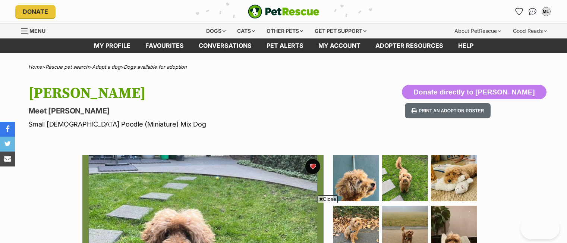  What do you see at coordinates (532, 12) in the screenshot?
I see `a: Conversations` at bounding box center [532, 12].